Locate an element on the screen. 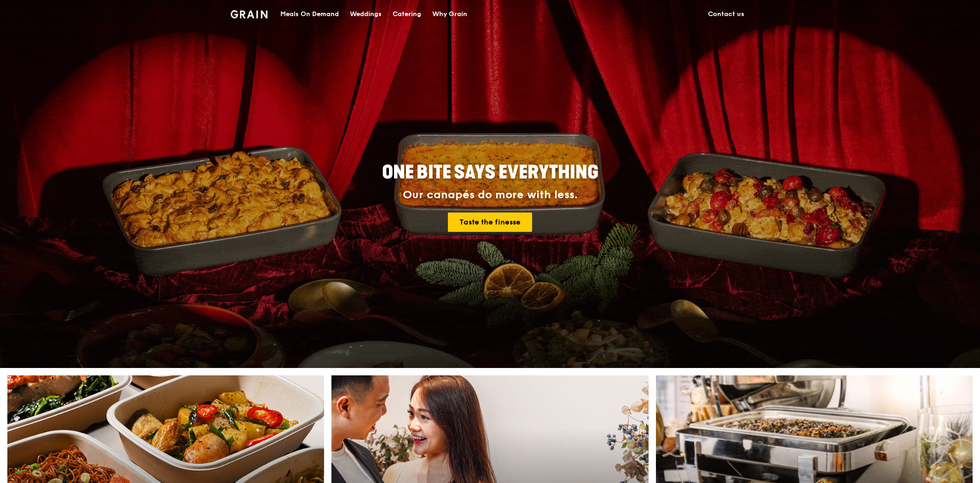 The image size is (980, 483). a: Weddings is located at coordinates (366, 15).